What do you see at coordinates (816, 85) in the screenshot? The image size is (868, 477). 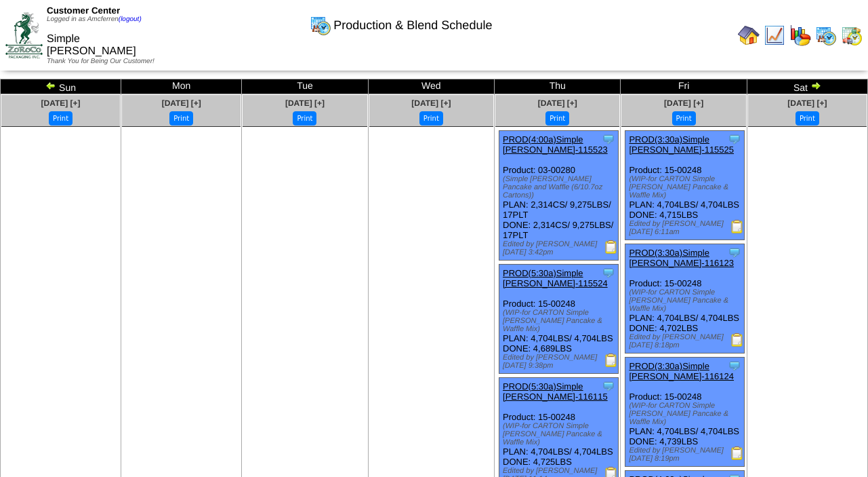 I see `img: arrowright.gif` at bounding box center [816, 85].